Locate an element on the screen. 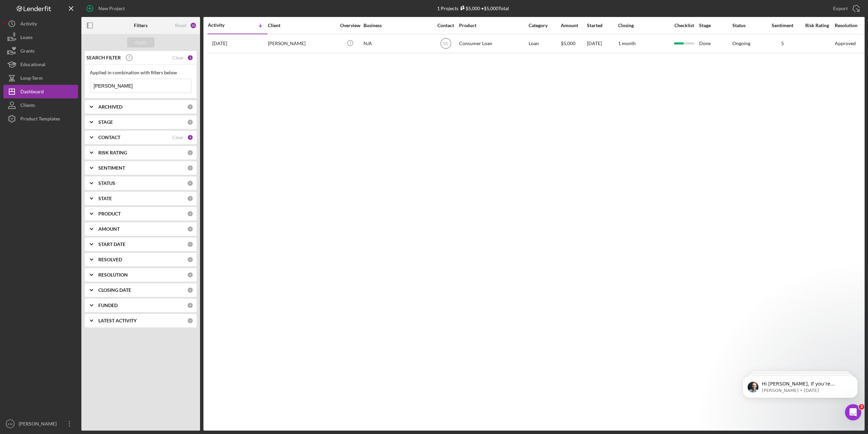 Image resolution: width=868 pixels, height=434 pixels. div: 9 is located at coordinates (190, 137).